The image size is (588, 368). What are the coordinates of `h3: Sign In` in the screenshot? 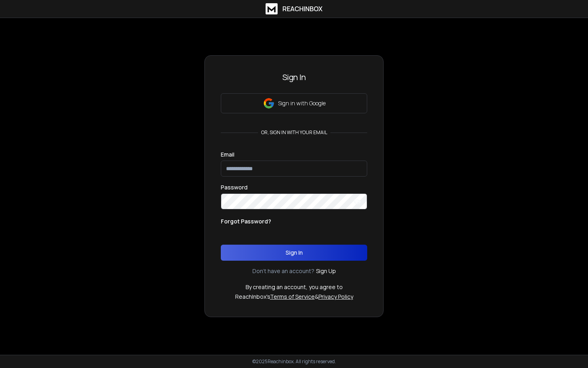 It's located at (294, 77).